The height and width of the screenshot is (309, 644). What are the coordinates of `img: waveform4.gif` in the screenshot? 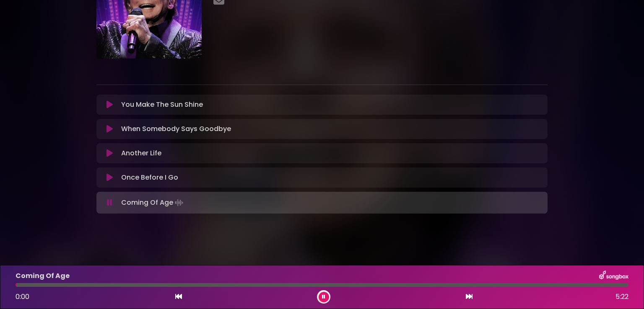 It's located at (179, 203).